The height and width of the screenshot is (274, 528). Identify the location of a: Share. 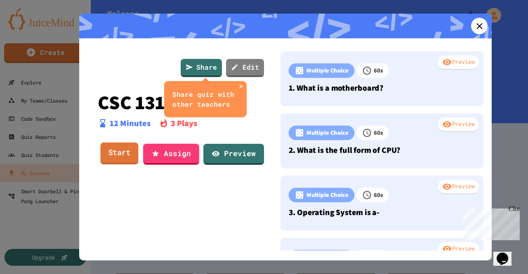
(201, 68).